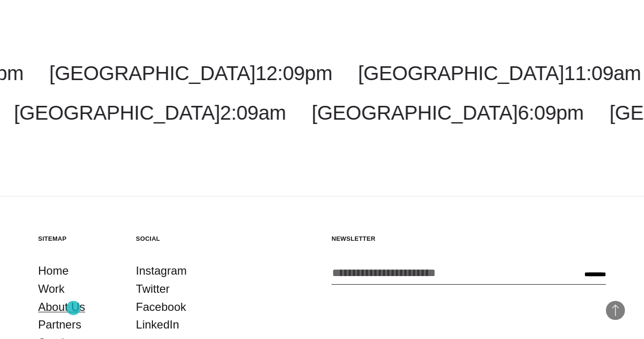 The image size is (644, 339). What do you see at coordinates (54, 271) in the screenshot?
I see `a: Home` at bounding box center [54, 271].